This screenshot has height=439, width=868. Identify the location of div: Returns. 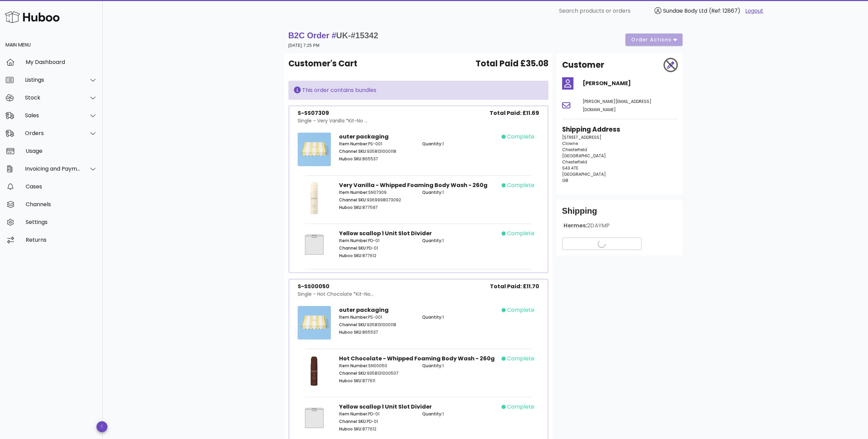
(61, 240).